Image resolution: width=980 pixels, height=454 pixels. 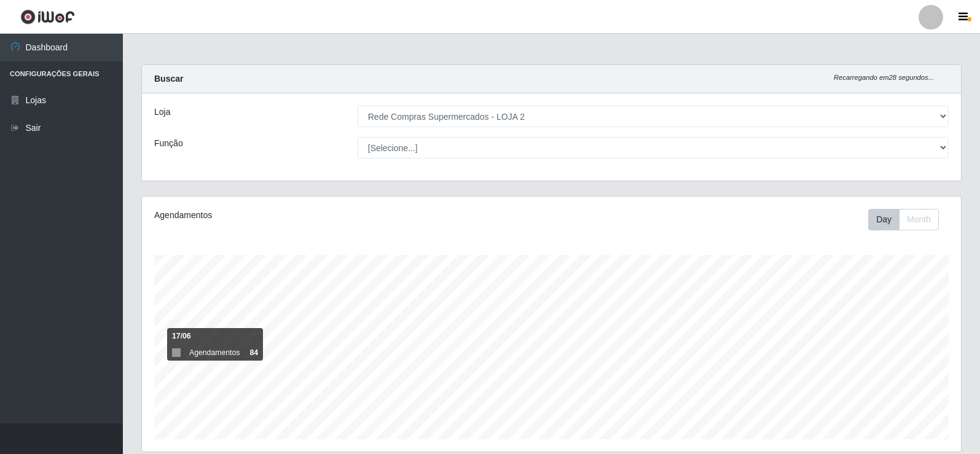 What do you see at coordinates (918, 219) in the screenshot?
I see `button: Month` at bounding box center [918, 219].